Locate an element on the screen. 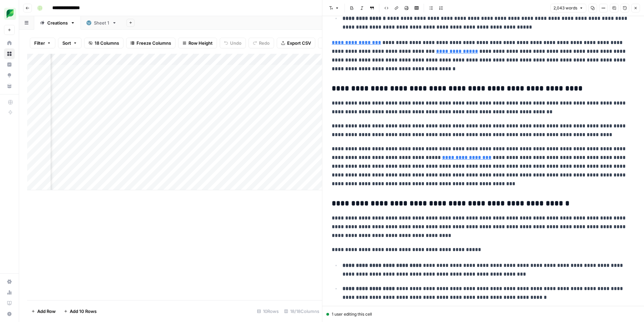  div: 10 Rows is located at coordinates (268, 311).